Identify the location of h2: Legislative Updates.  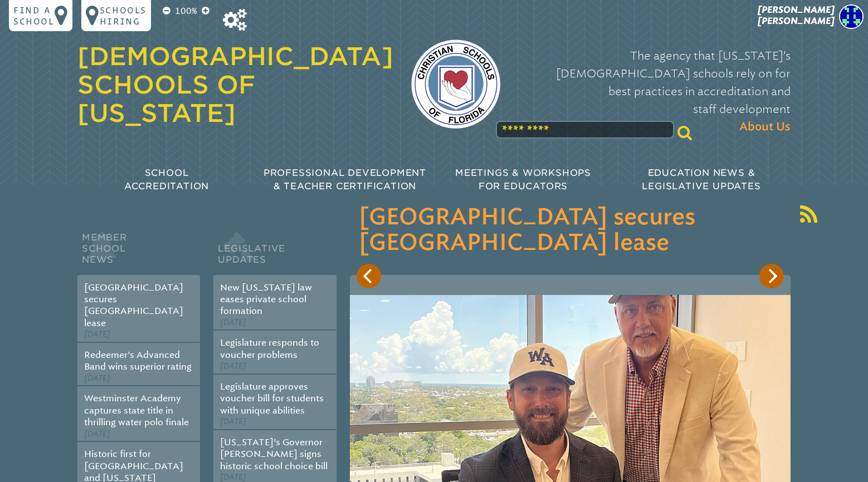
(275, 252).